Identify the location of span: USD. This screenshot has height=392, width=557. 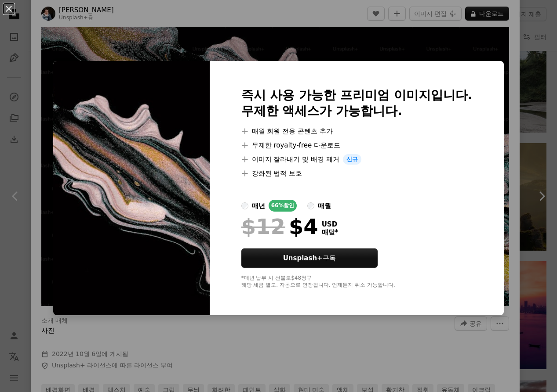
(330, 225).